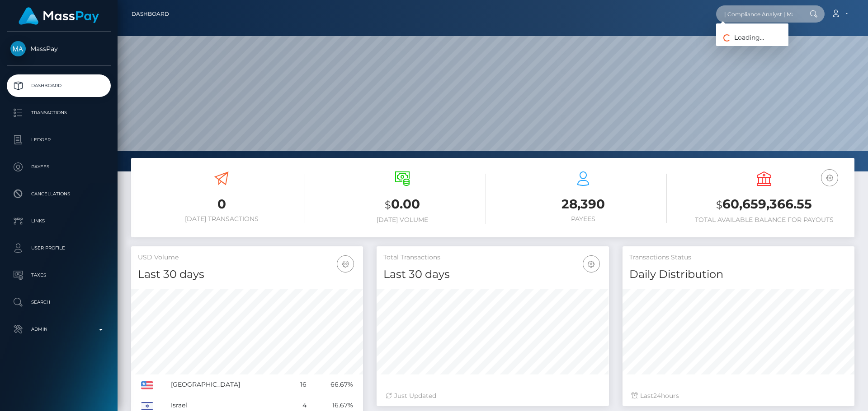 This screenshot has height=411, width=868. Describe the element at coordinates (584, 219) in the screenshot. I see `h6: Payees` at that location.